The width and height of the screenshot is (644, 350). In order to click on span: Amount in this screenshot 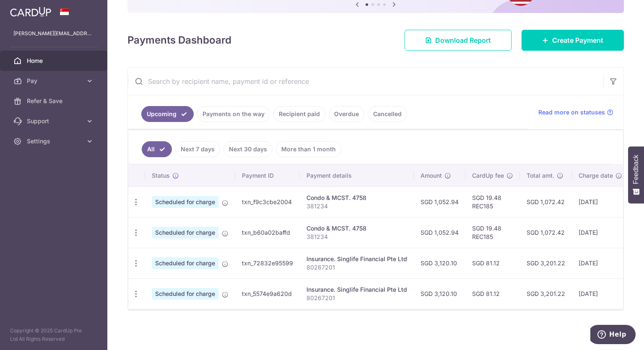, I will do `click(431, 176)`.